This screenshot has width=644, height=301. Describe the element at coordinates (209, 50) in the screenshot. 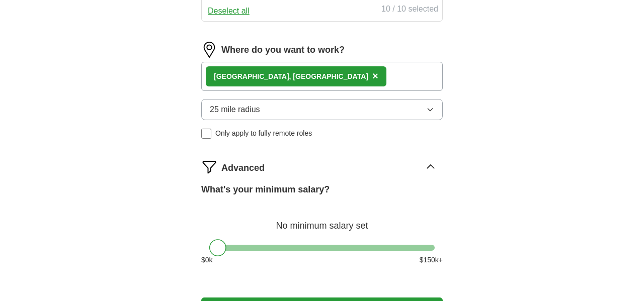

I see `img: location.png` at that location.